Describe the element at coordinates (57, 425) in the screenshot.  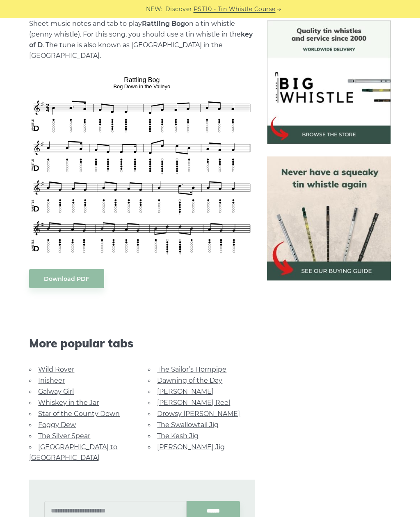
I see `a: Foggy Dew` at that location.